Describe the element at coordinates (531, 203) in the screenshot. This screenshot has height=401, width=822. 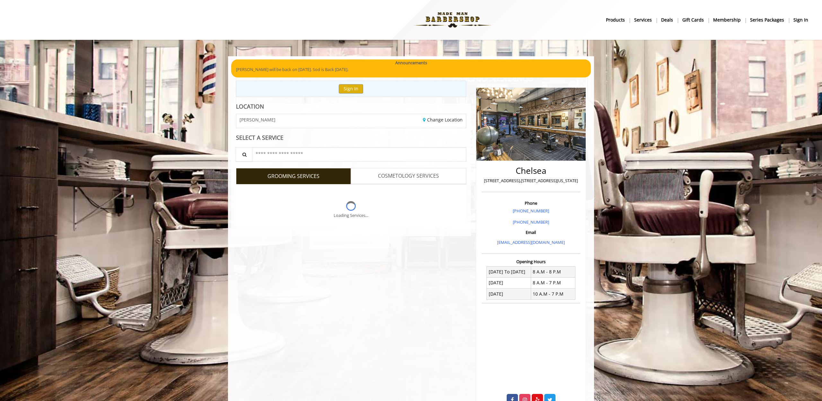
I see `h3: Phone` at that location.